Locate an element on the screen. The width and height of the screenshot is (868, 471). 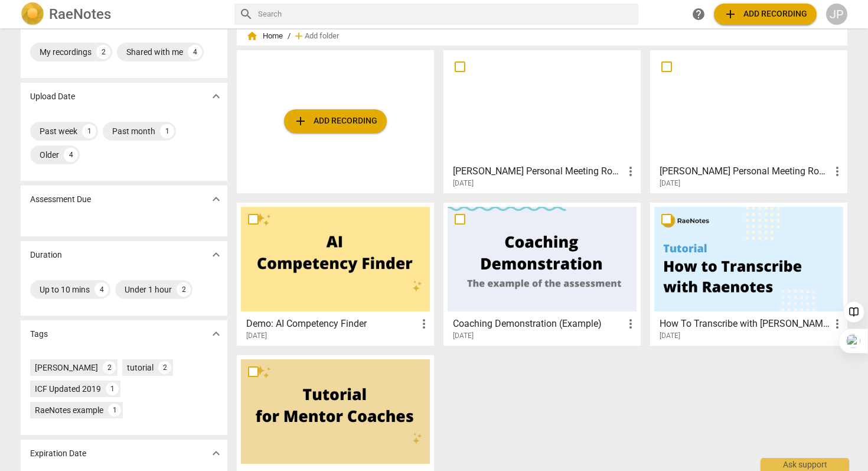
h3: Coaching Demonstration (Example) is located at coordinates (538, 324).